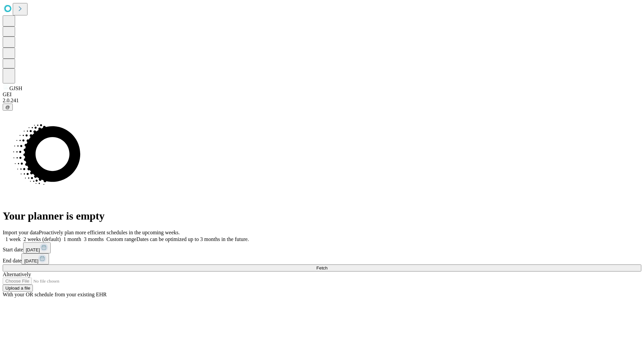 This screenshot has height=362, width=644. Describe the element at coordinates (322, 216) in the screenshot. I see `h1: Your planner is empty` at that location.